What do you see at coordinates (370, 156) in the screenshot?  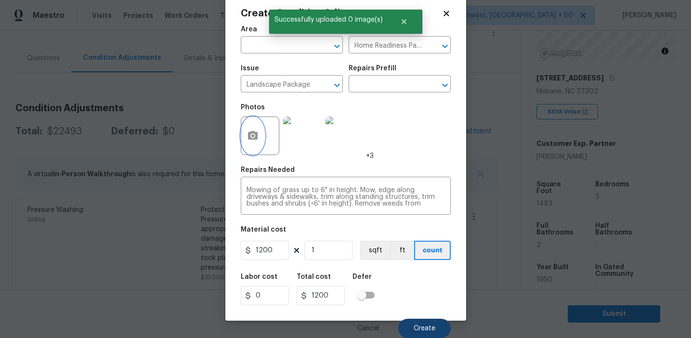 I see `span: +3` at bounding box center [370, 156].